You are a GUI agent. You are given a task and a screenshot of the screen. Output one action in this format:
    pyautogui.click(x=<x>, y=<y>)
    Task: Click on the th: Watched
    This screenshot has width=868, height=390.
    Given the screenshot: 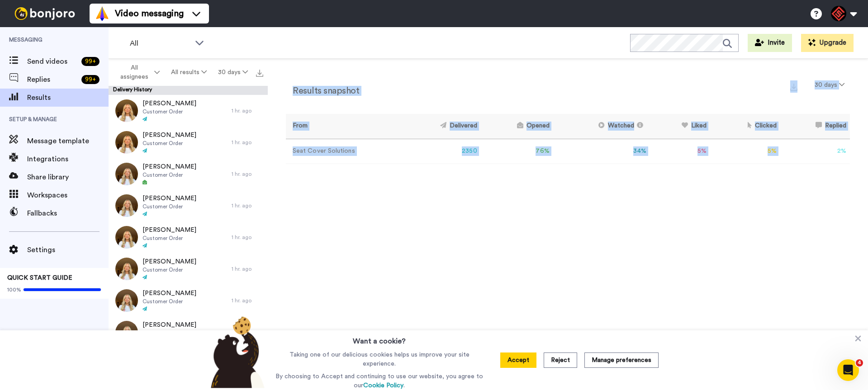 What is the action you would take?
    pyautogui.click(x=602, y=126)
    